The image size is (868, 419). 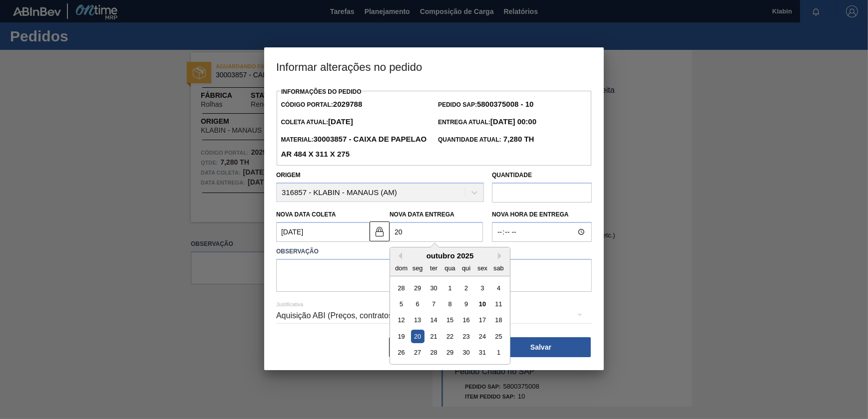 What do you see at coordinates (482, 353) in the screenshot?
I see `div: Choose sexta-feira, 31 de outubro de 2025` at bounding box center [482, 353].